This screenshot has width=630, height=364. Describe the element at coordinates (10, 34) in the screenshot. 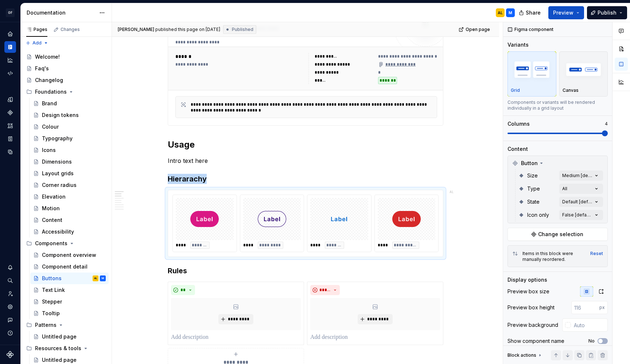

I see `div: Home` at that location.